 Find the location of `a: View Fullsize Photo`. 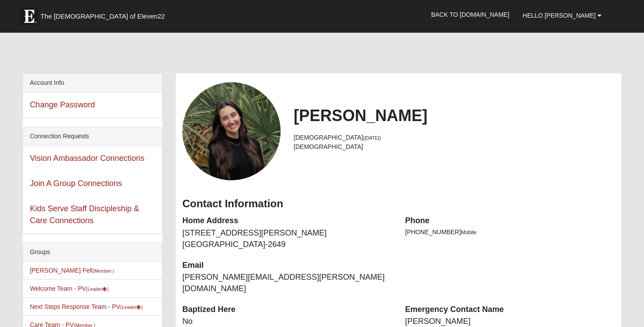

a: View Fullsize Photo is located at coordinates (231, 131).